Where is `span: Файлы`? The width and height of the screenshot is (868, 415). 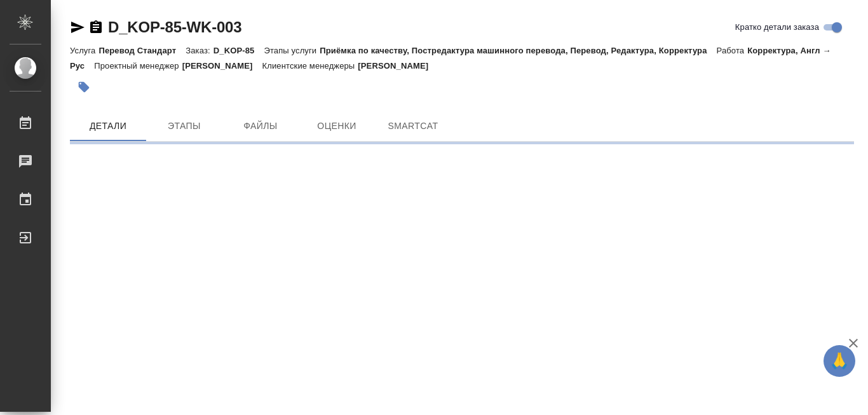 span: Файлы is located at coordinates (261, 126).